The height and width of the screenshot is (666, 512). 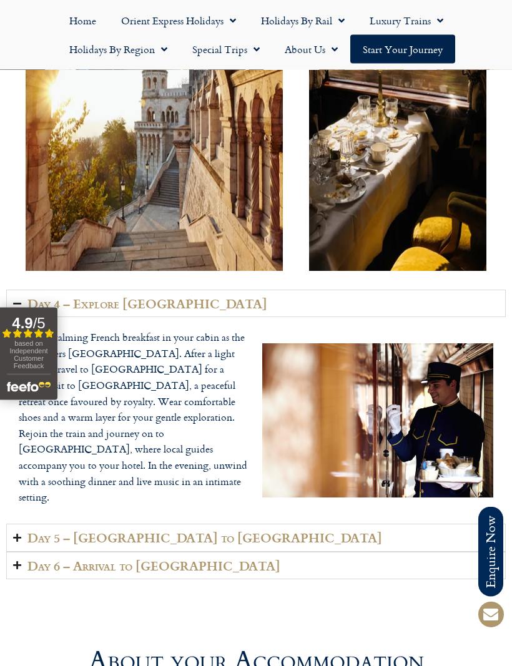 I want to click on nav: Menu, so click(x=256, y=35).